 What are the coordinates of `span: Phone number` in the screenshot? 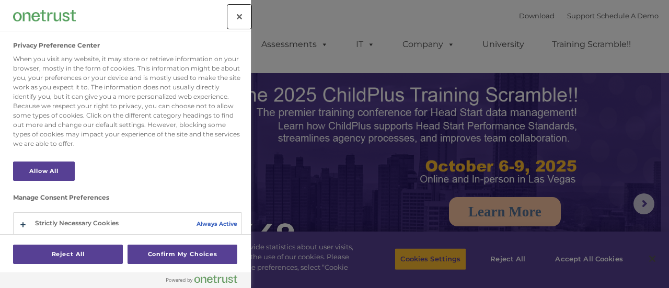 It's located at (167, 116).